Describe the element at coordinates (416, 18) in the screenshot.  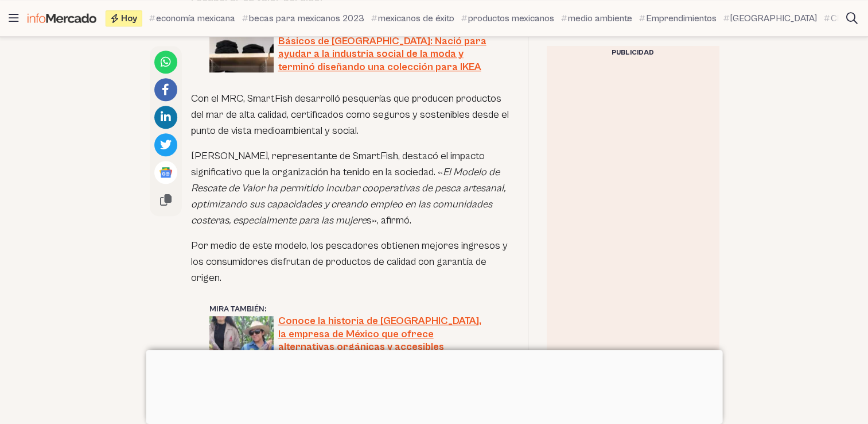
I see `span: mexicanos de éxito` at that location.